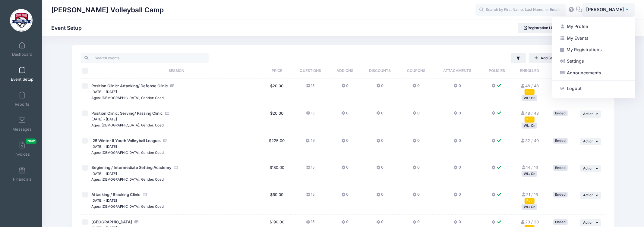 The image size is (644, 227). I want to click on span: Dashboard, so click(22, 55).